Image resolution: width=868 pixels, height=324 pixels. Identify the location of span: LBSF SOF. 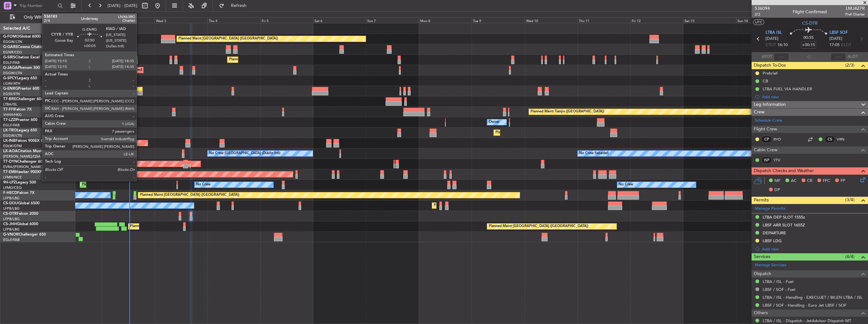
(838, 33).